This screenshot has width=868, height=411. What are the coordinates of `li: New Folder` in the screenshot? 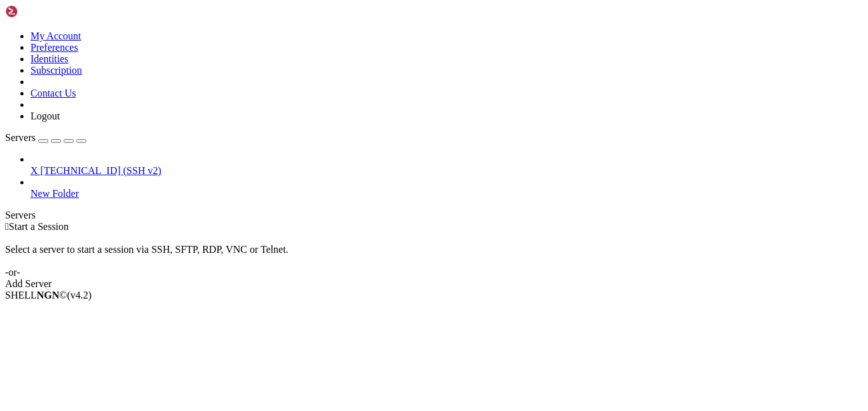 It's located at (447, 188).